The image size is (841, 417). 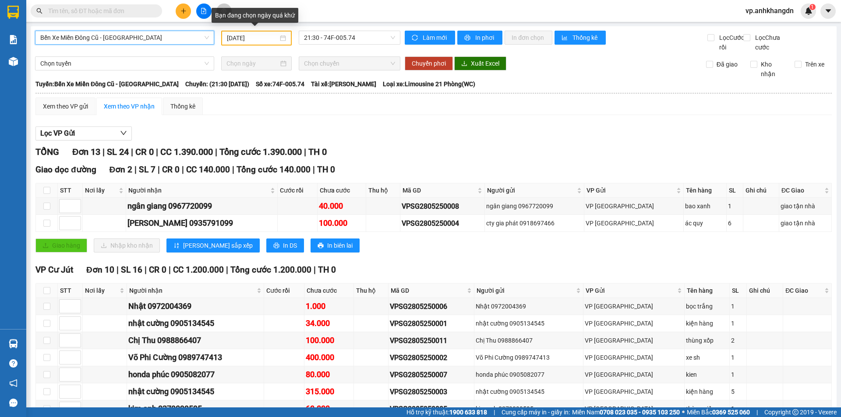 What do you see at coordinates (273, 170) in the screenshot?
I see `span: Tổng cước 140.000` at bounding box center [273, 170].